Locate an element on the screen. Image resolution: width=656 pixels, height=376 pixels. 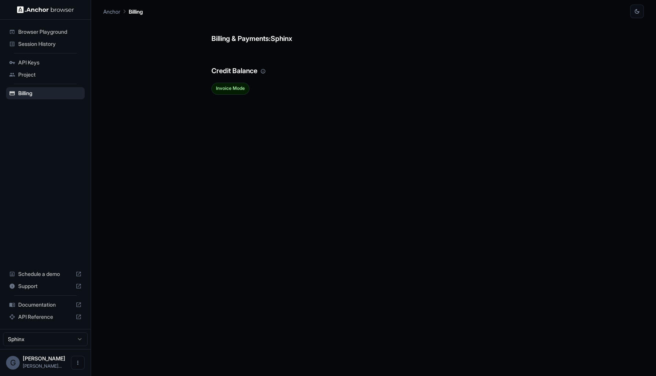
div: Support is located at coordinates (45, 286).